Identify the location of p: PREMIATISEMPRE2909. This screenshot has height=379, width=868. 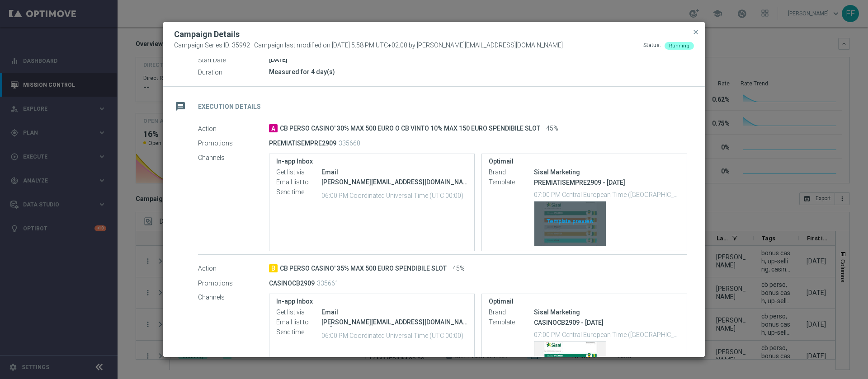
(303, 143).